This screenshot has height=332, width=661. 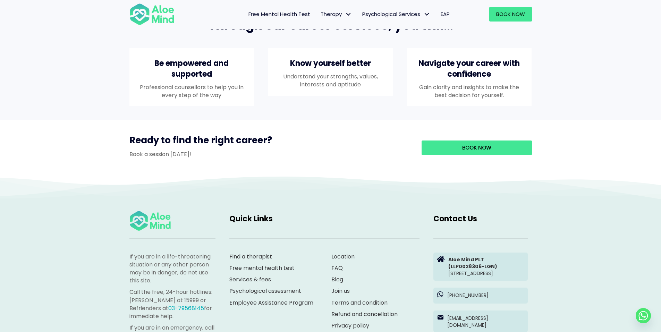 What do you see at coordinates (343, 256) in the screenshot?
I see `a: Location` at bounding box center [343, 256].